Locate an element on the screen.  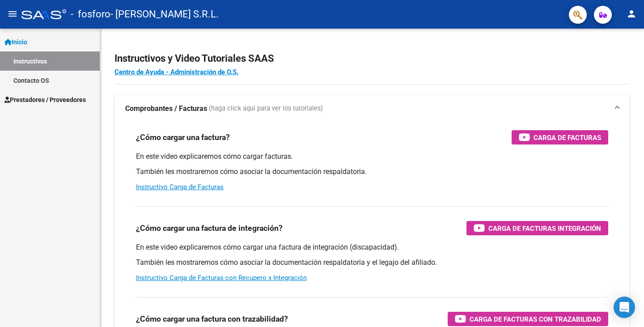
button: Carga de Facturas is located at coordinates (560, 137).